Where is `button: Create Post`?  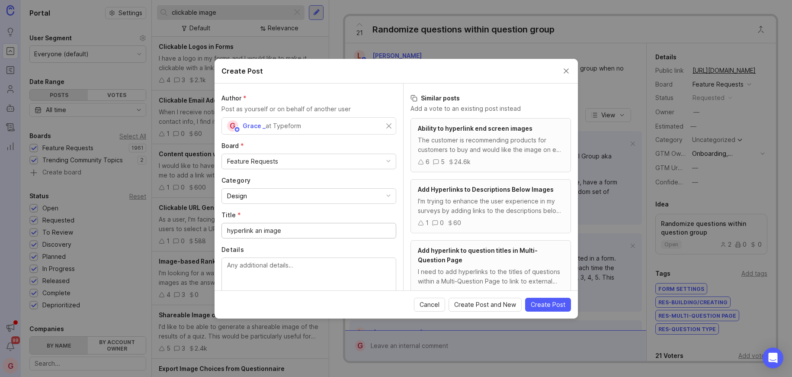
button: Create Post is located at coordinates (548, 304).